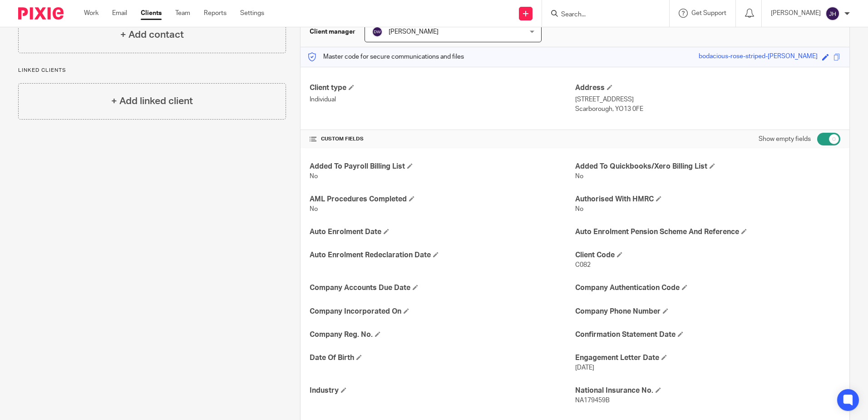  What do you see at coordinates (442, 311) in the screenshot?
I see `h4: Company Incorporated On` at bounding box center [442, 311].